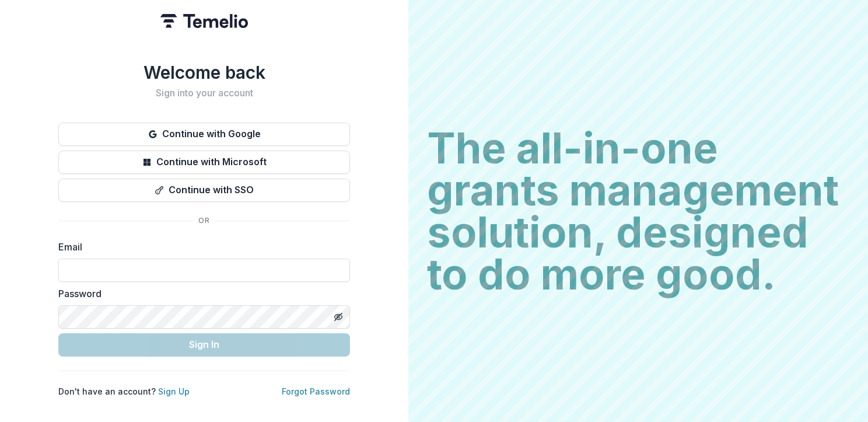 The image size is (868, 422). Describe the element at coordinates (200, 247) in the screenshot. I see `label: Email` at that location.